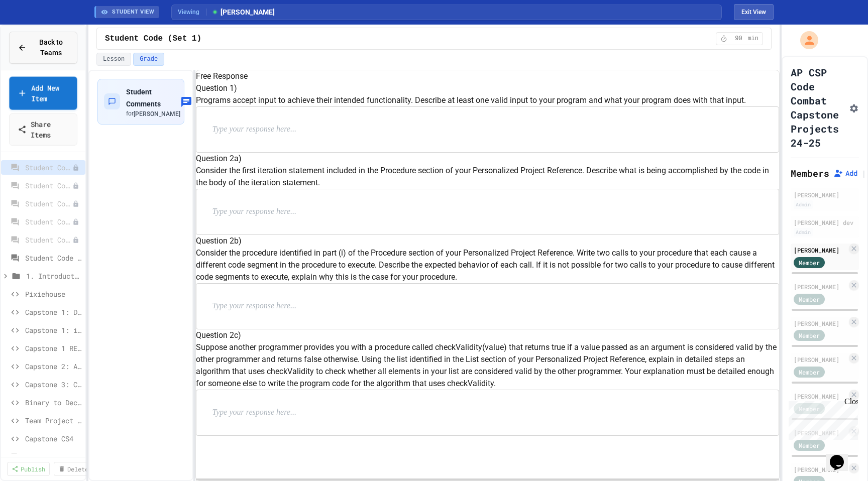  What do you see at coordinates (854, 107) in the screenshot?
I see `button: Assignment Settings` at bounding box center [854, 107].